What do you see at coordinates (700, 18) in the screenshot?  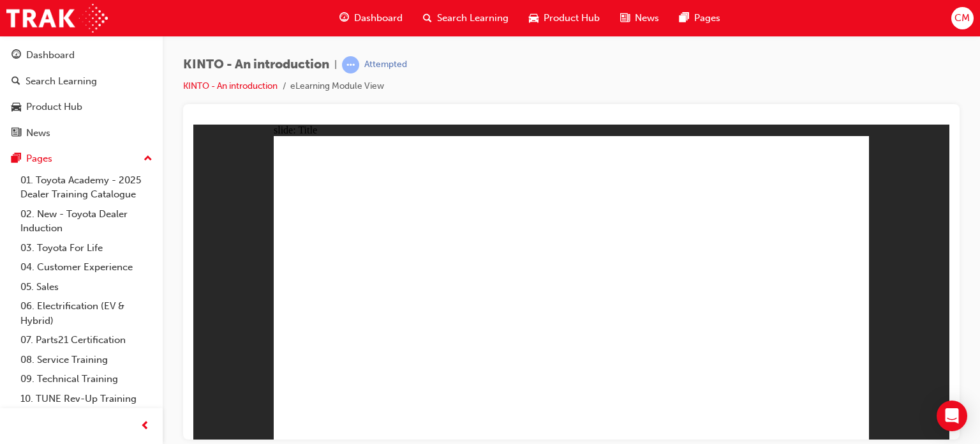 I see `a: pages-iconPages` at bounding box center [700, 18].